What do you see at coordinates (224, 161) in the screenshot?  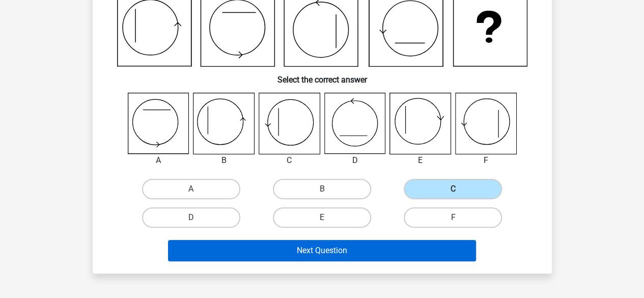 I see `div: B` at bounding box center [224, 161].